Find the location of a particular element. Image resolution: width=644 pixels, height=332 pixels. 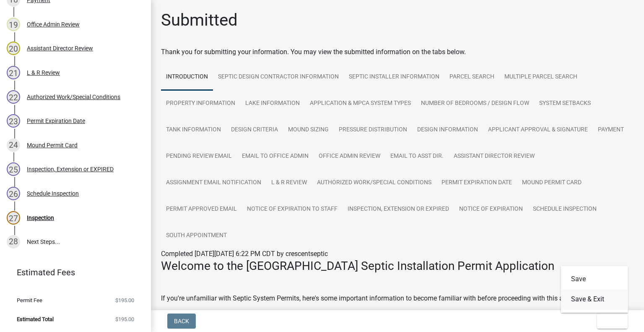

a: South Appointment is located at coordinates (196, 236).